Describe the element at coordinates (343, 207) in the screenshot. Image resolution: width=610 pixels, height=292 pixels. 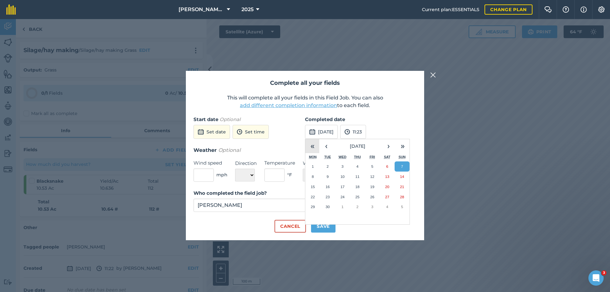
I see `abbr: October 1, 2025` at that location.